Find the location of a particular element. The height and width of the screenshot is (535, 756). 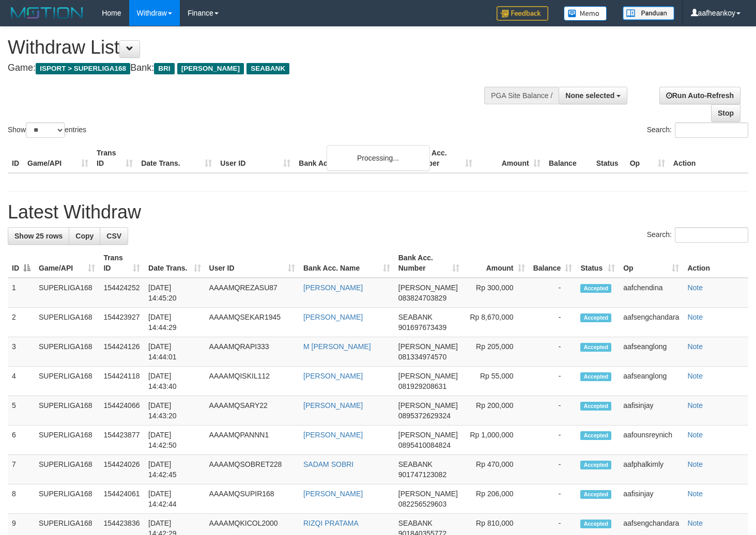

td: Rp 8,670,000 is located at coordinates (496, 323).